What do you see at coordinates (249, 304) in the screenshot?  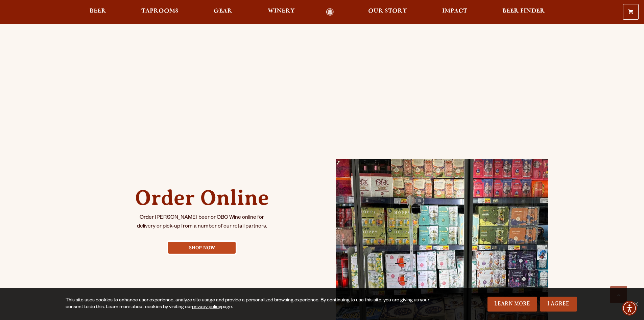 I see `div: This site uses cookies to enhance user experience, analyze site usage and provide a personalized ...` at bounding box center [249, 304].